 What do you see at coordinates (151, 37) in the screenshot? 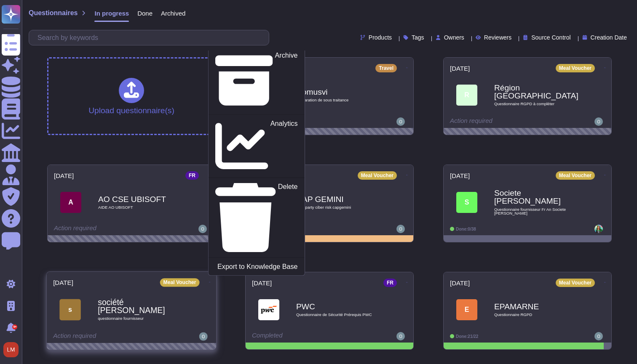
I see `input: Search by keywords` at bounding box center [151, 37].